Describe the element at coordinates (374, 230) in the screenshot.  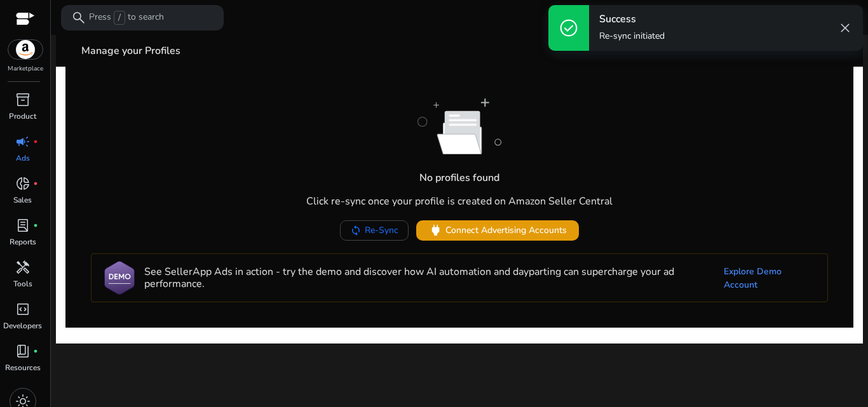
I see `button: Re-Sync` at that location.